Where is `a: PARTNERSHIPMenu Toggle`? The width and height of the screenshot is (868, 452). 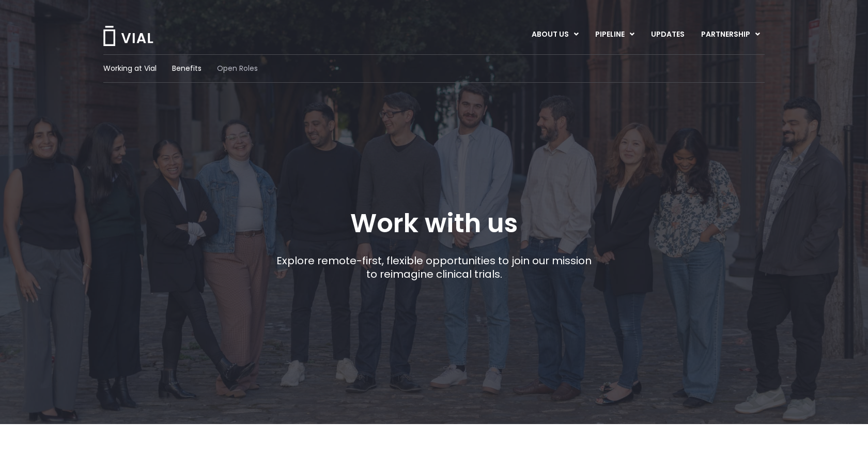 a: PARTNERSHIPMenu Toggle is located at coordinates (731, 35).